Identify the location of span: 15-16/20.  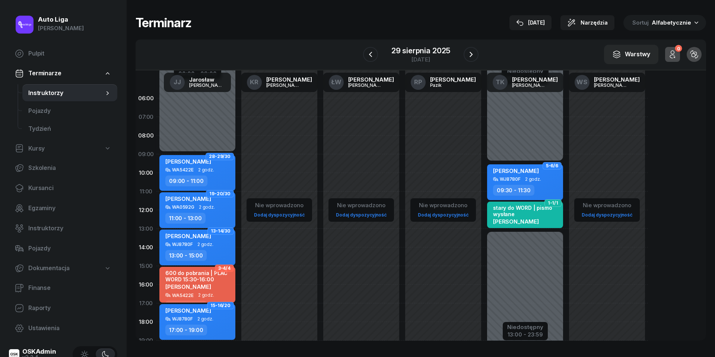
(221, 305).